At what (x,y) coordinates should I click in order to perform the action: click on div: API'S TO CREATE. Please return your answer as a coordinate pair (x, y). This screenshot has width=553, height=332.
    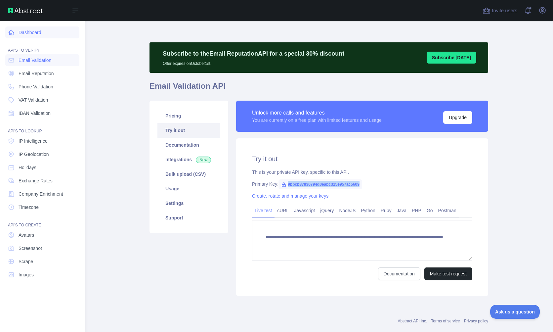
    Looking at the image, I should click on (42, 221).